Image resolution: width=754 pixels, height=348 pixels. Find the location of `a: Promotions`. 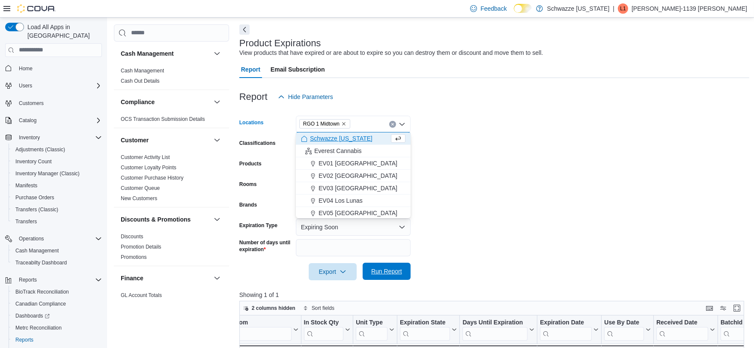

a: Promotions is located at coordinates (134, 257).